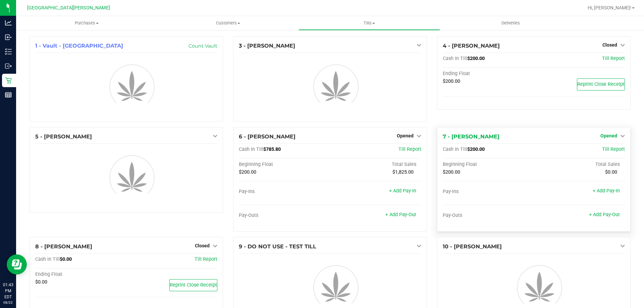 The width and height of the screenshot is (644, 308). I want to click on p: 01:43 PM EDT, so click(8, 290).